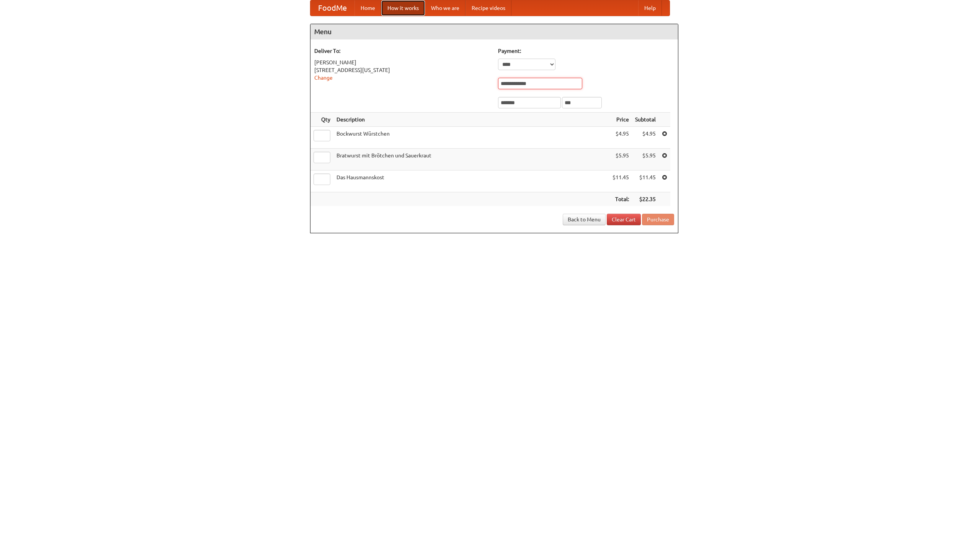 This screenshot has width=980, height=542. I want to click on h5: Payment:, so click(587, 51).